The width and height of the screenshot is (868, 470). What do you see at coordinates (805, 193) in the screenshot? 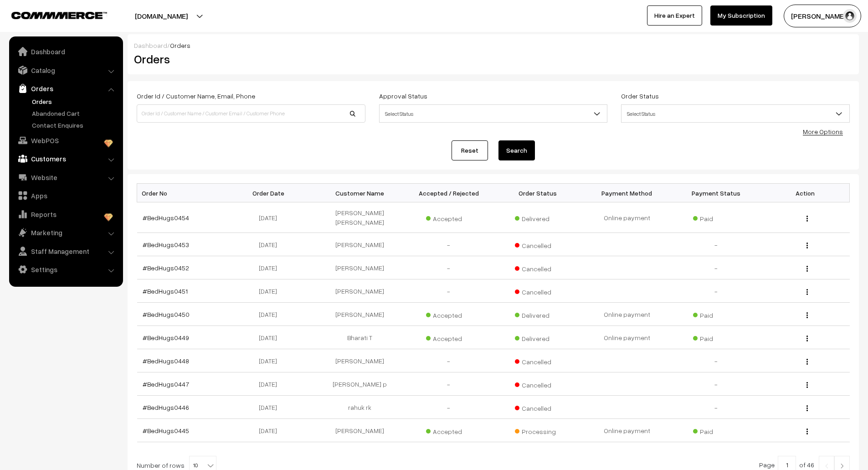
I see `th: Action` at bounding box center [805, 193].